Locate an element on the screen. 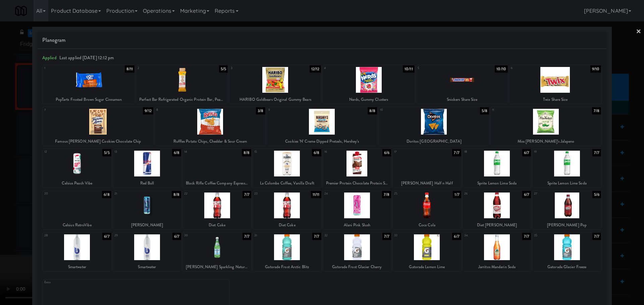 Image resolution: width=644 pixels, height=305 pixels. div: 20 is located at coordinates (61, 194).